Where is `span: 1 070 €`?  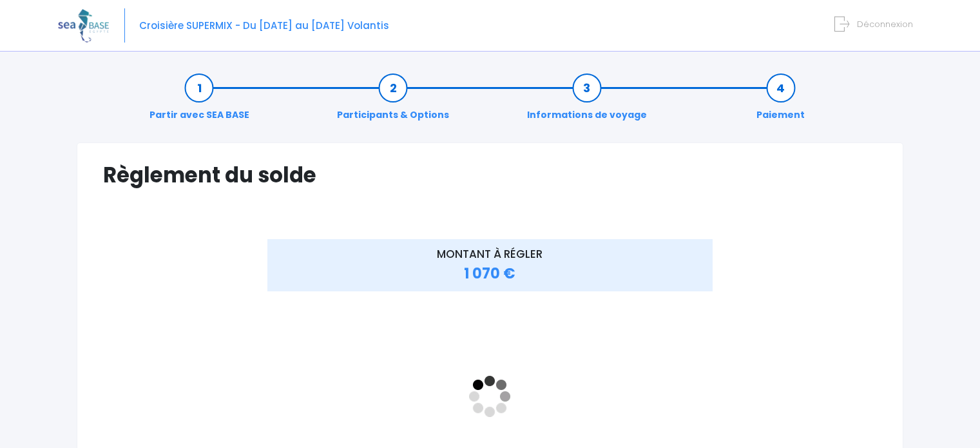
span: 1 070 € is located at coordinates (490, 273).